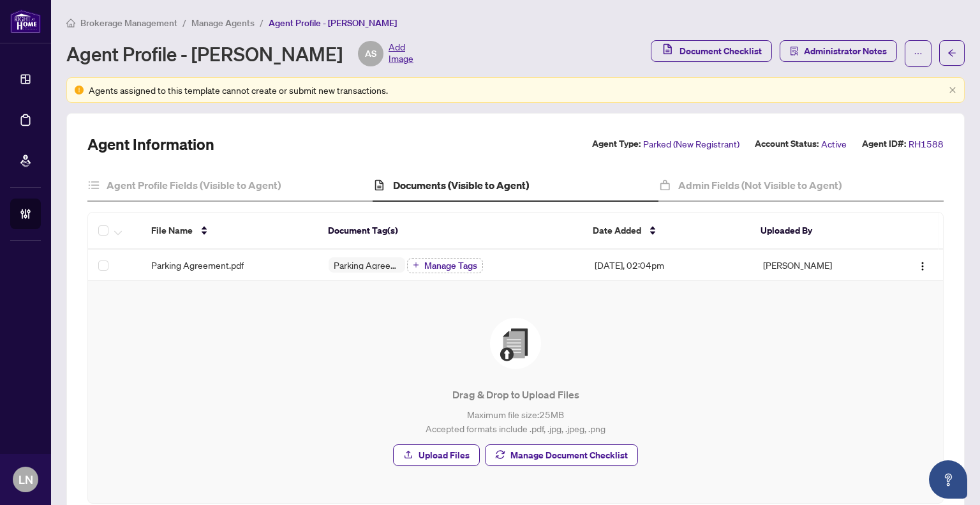  What do you see at coordinates (461, 185) in the screenshot?
I see `h4: Documents (Visible to Agent)` at bounding box center [461, 185].